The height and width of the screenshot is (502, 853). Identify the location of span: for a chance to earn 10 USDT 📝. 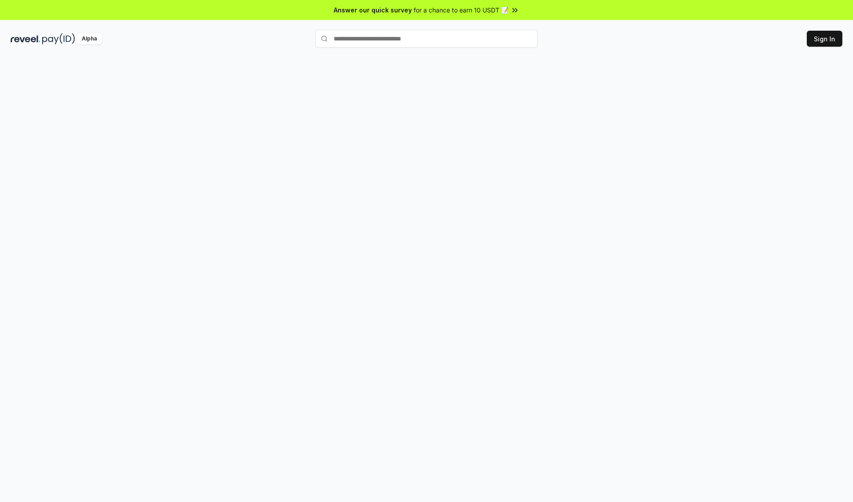
(461, 10).